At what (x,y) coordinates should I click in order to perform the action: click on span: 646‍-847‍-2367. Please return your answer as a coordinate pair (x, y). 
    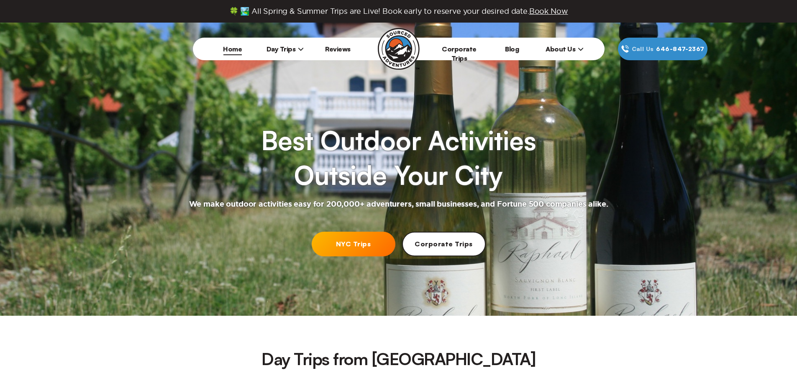
    Looking at the image, I should click on (680, 49).